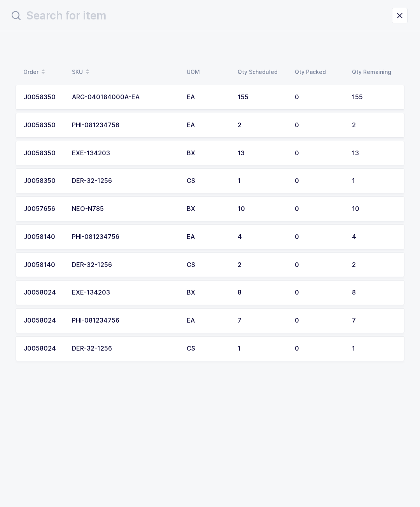  I want to click on div: NEO-N785, so click(125, 209).